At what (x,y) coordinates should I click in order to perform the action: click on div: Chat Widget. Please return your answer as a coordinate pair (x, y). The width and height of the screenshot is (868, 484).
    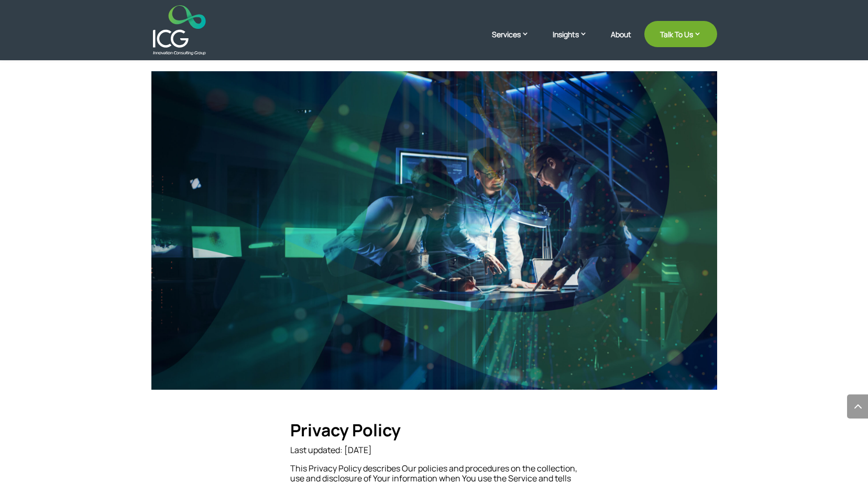
    Looking at the image, I should click on (841, 459).